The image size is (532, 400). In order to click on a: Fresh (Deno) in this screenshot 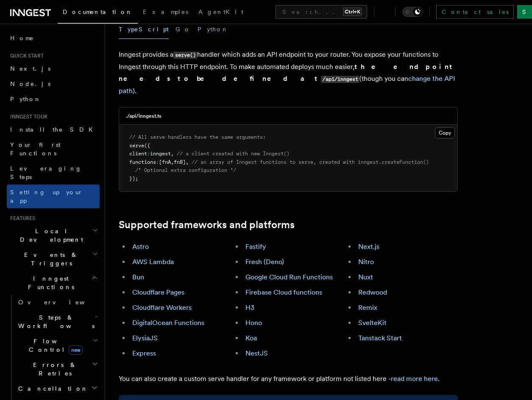, I will do `click(265, 262)`.